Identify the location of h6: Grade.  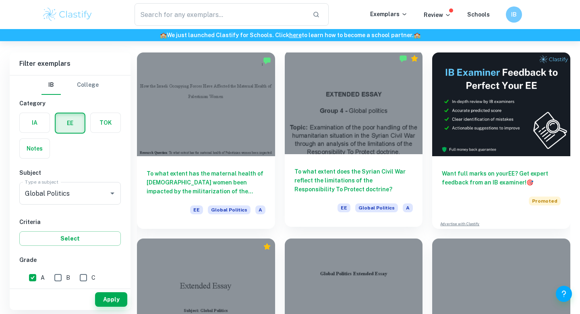
(70, 260).